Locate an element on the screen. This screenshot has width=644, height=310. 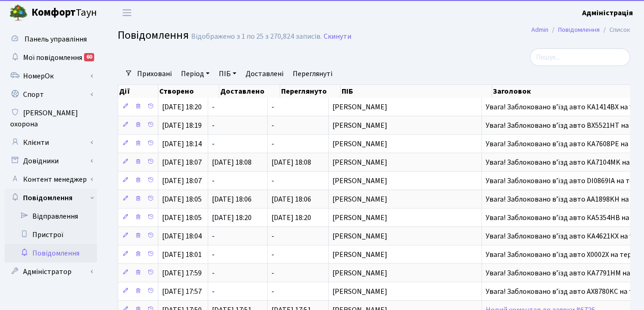
a: Контент менеджер is located at coordinates (51, 180).